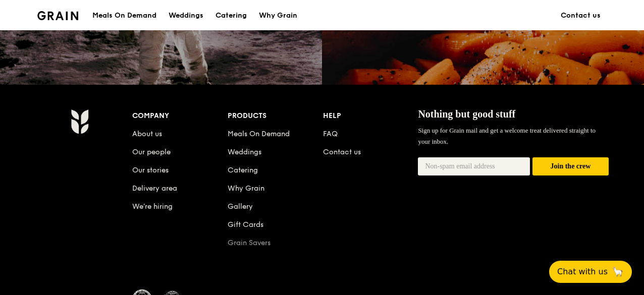 The image size is (644, 295). Describe the element at coordinates (570, 166) in the screenshot. I see `button: Join the crew` at that location.